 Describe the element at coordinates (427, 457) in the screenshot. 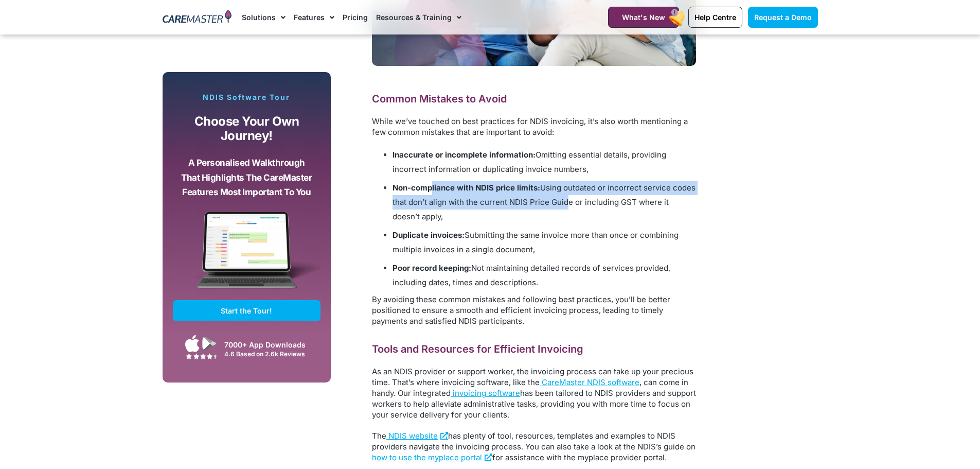

I see `span: how to use the myplace portal` at that location.